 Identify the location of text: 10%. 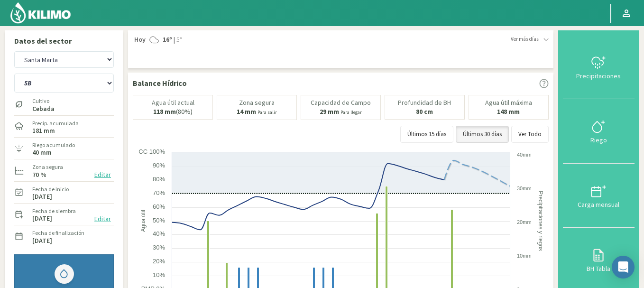
(159, 275).